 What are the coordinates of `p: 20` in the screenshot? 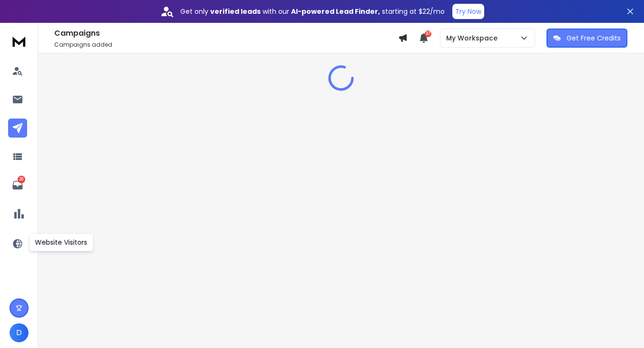 It's located at (21, 180).